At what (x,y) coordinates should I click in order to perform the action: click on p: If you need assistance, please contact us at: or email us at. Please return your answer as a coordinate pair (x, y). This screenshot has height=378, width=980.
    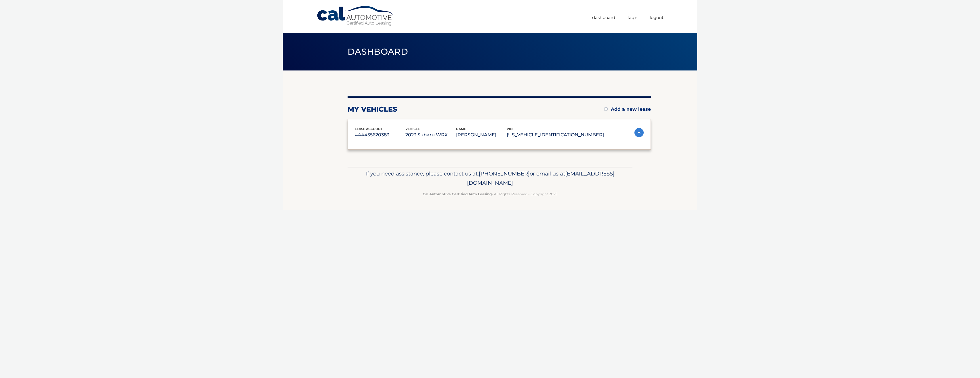
    Looking at the image, I should click on (490, 178).